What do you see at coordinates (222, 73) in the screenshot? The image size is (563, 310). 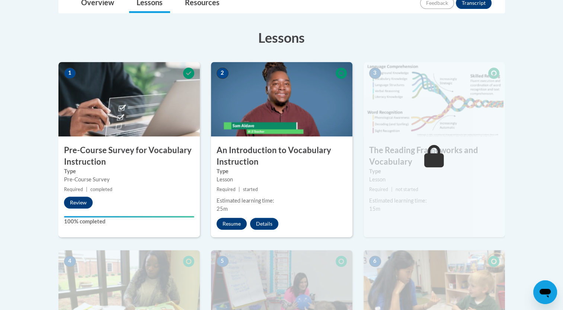 I see `span: 2` at bounding box center [222, 73].